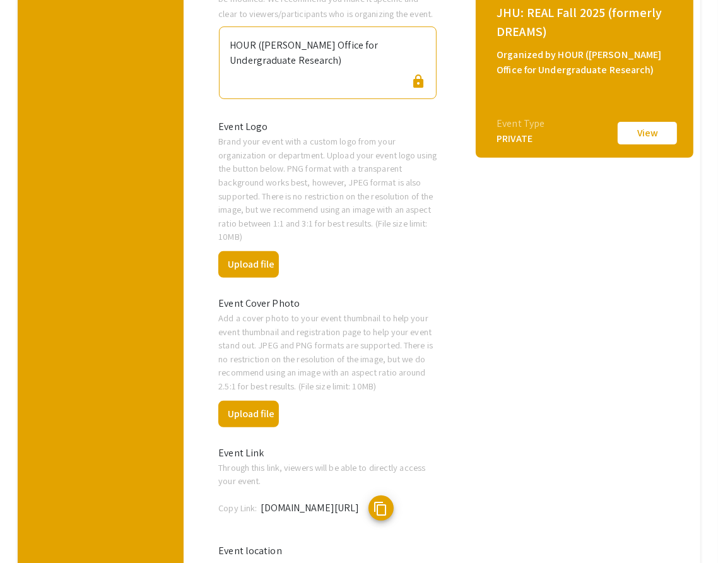 The height and width of the screenshot is (563, 718). I want to click on div: Event Type, so click(521, 124).